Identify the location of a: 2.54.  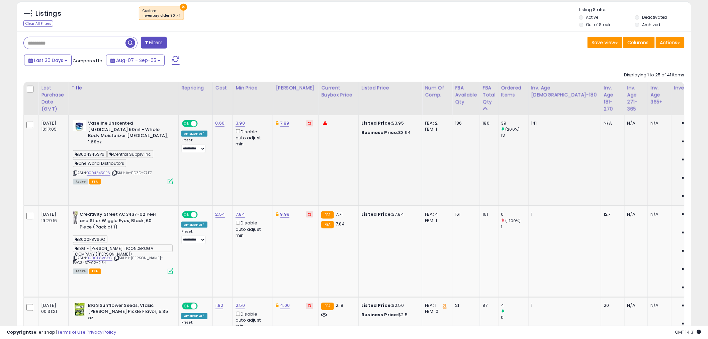
(220, 214).